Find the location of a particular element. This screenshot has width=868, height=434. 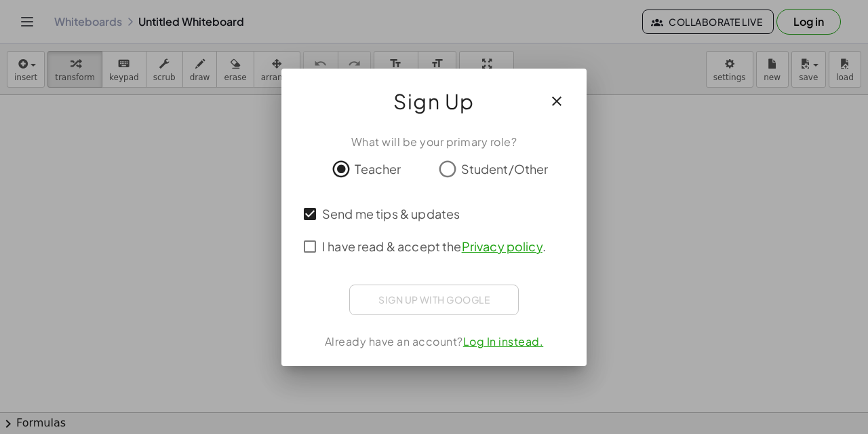

a: Log In instead. is located at coordinates (503, 341).